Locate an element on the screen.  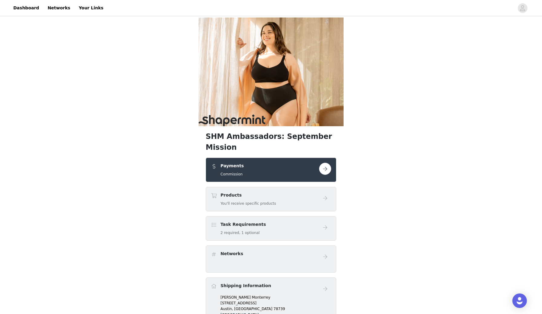
h4: Products is located at coordinates (248, 195).